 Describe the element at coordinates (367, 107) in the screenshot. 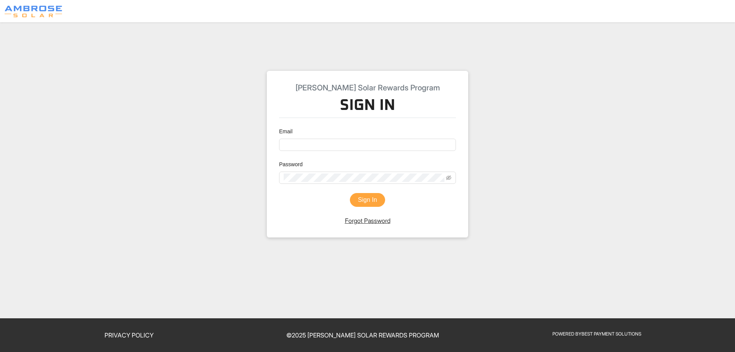

I see `h3: Sign In` at that location.